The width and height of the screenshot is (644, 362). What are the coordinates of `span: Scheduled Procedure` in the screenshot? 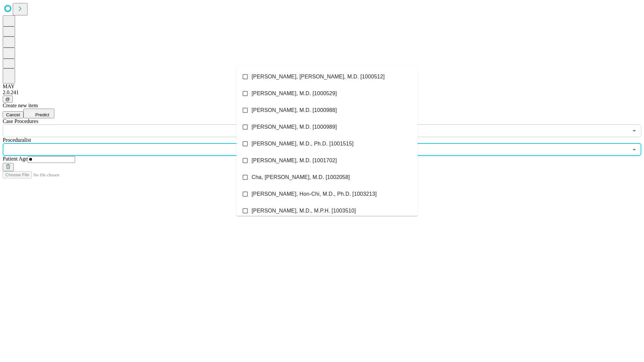 It's located at (21, 121).